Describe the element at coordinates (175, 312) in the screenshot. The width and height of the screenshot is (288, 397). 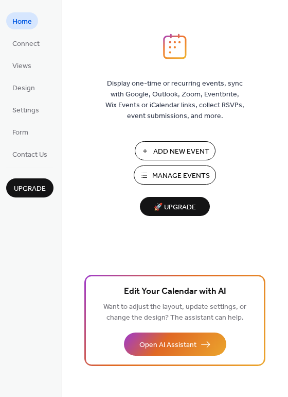
I see `span: Want to adjust the layout, update settings, or change the design? The assistant can help.` at that location.